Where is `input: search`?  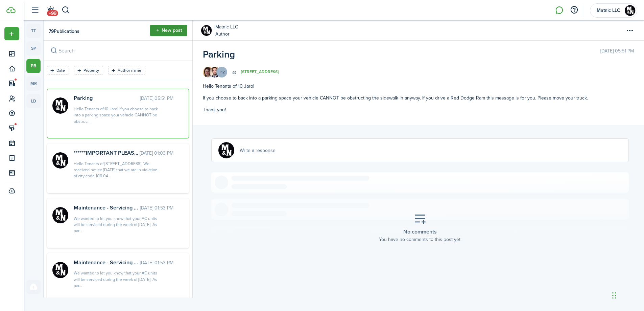
input: search is located at coordinates (118, 50).